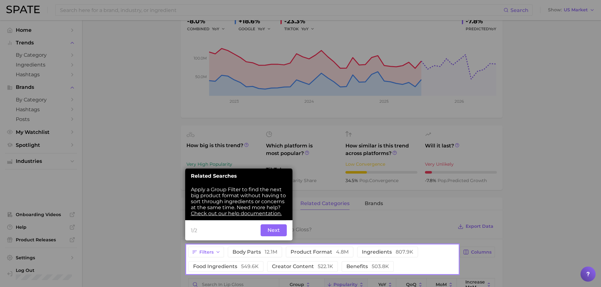 The height and width of the screenshot is (287, 601). I want to click on span: 4.8m, so click(342, 252).